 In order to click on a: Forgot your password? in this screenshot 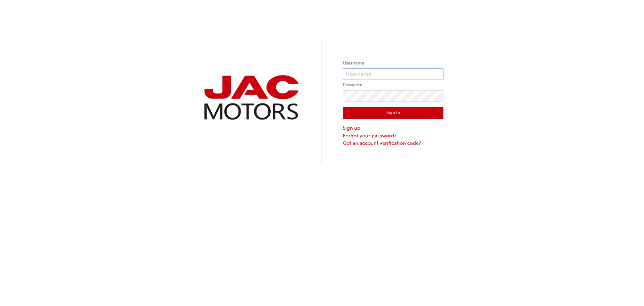, I will do `click(393, 136)`.